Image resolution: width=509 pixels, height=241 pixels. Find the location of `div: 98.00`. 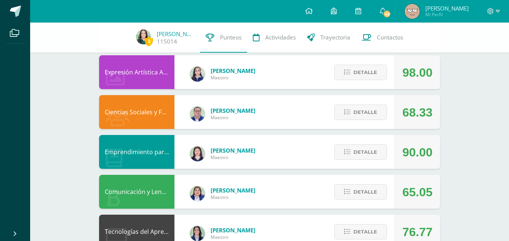

div: 98.00 is located at coordinates (417, 73).